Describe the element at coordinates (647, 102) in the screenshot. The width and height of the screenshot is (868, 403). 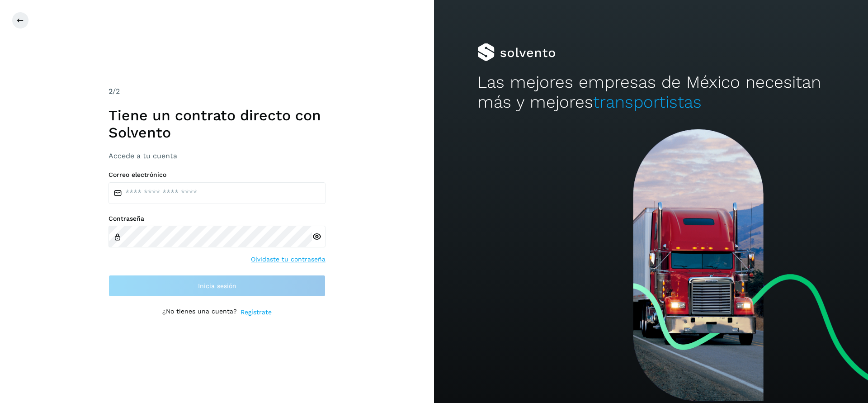
I see `span: transportistas` at that location.